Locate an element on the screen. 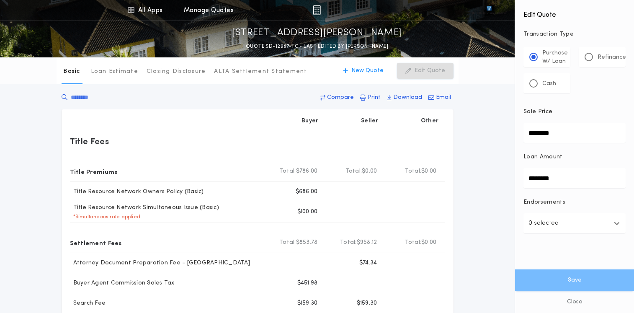  p: Seller is located at coordinates (370, 121).